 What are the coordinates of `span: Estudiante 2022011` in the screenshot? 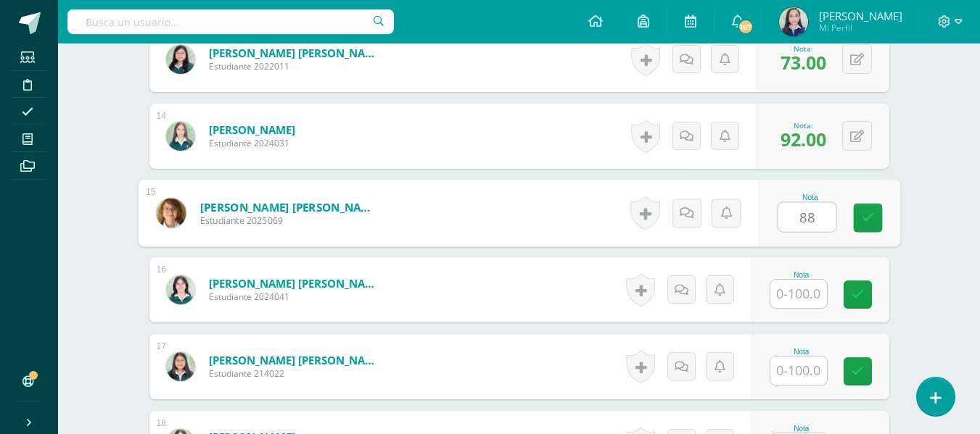 It's located at (296, 66).